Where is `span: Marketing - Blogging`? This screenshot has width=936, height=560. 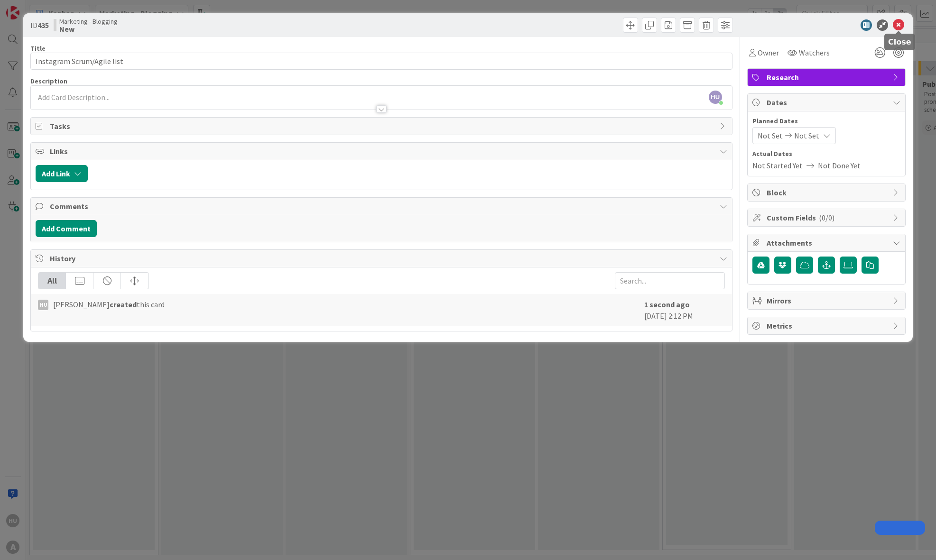
span: Marketing - Blogging is located at coordinates (88, 21).